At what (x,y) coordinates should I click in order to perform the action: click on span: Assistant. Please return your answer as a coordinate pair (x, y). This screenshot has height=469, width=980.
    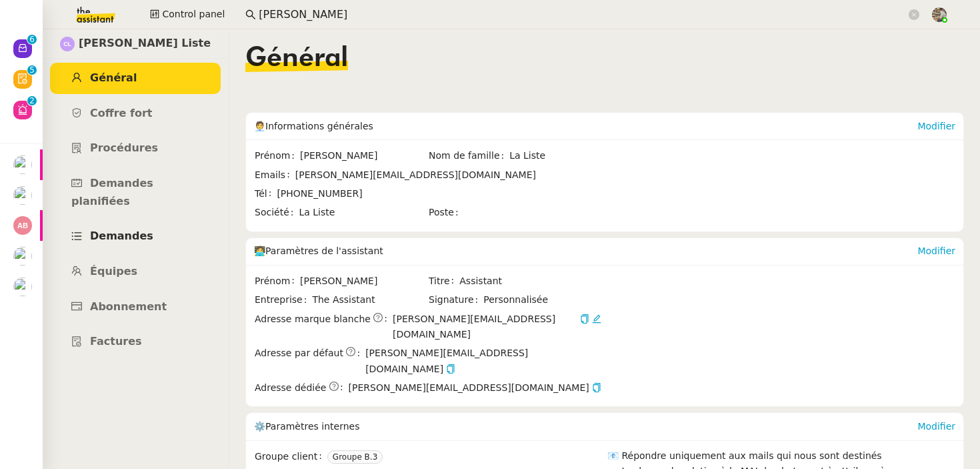
    Looking at the image, I should click on (530, 281).